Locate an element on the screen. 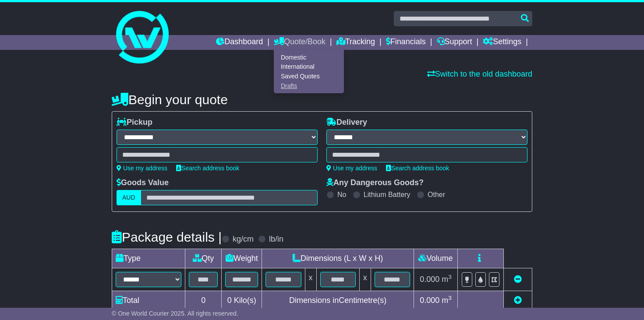 The width and height of the screenshot is (644, 320). label: Lithium Battery is located at coordinates (387, 194).